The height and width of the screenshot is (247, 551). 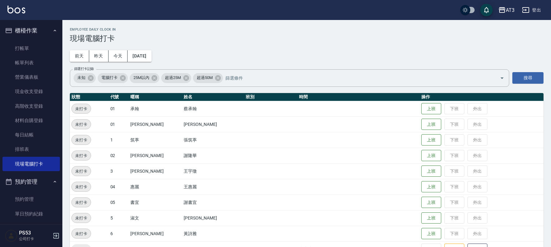 I want to click on td: 惠麗, so click(x=155, y=187).